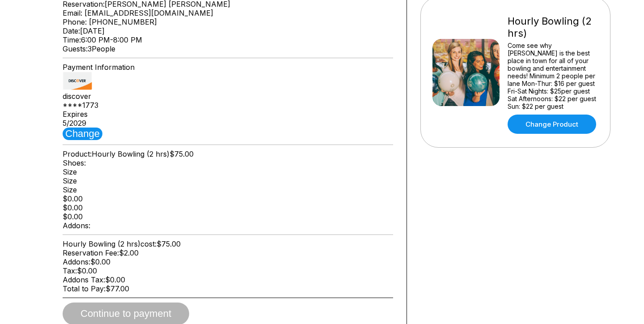  What do you see at coordinates (82, 134) in the screenshot?
I see `button: Change` at bounding box center [82, 134].